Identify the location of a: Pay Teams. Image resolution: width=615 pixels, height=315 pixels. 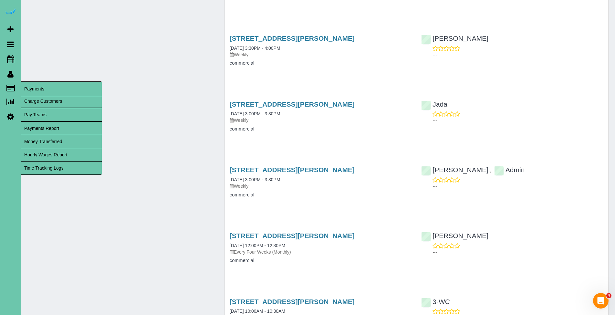
(61, 115).